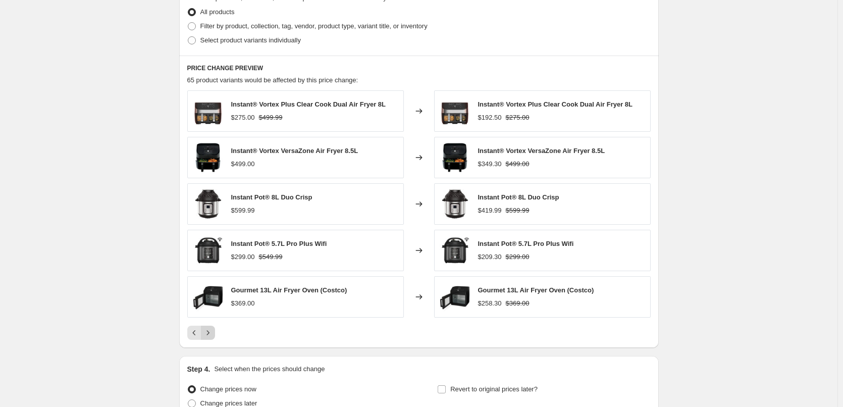 This screenshot has width=843, height=407. Describe the element at coordinates (228, 389) in the screenshot. I see `span: Change prices now` at that location.